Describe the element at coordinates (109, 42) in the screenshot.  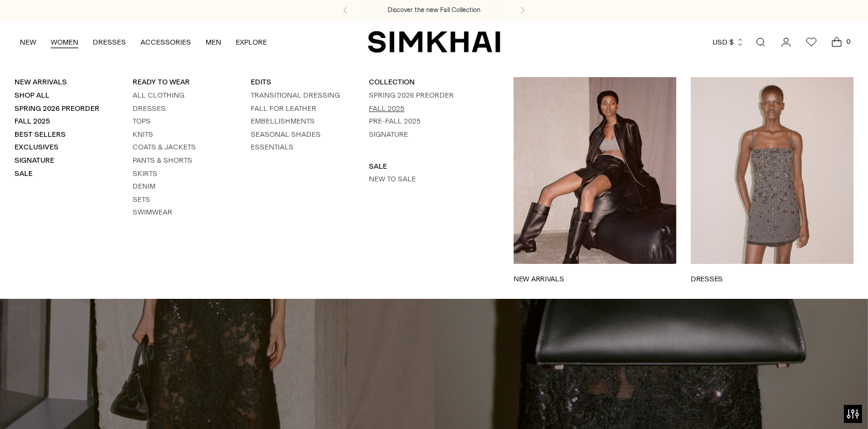
I see `a: DRESSES` at that location.